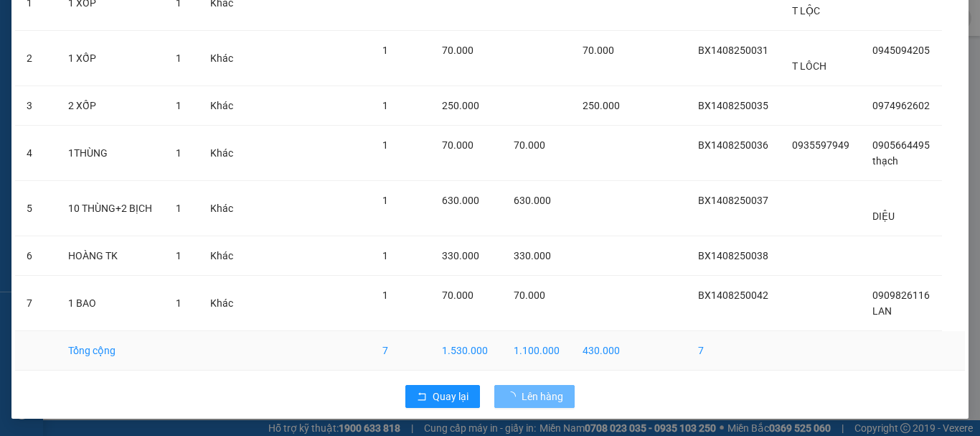 This screenshot has height=436, width=980. Describe the element at coordinates (36, 58) in the screenshot. I see `td: 2` at that location.